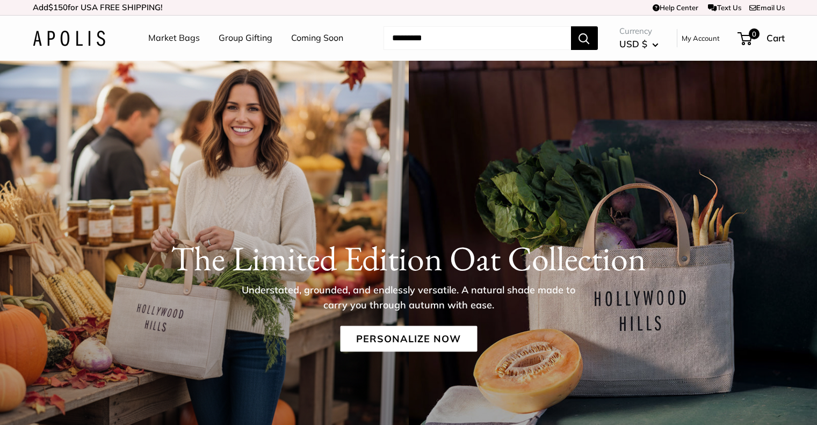 The image size is (817, 425). I want to click on a: Email Us, so click(767, 8).